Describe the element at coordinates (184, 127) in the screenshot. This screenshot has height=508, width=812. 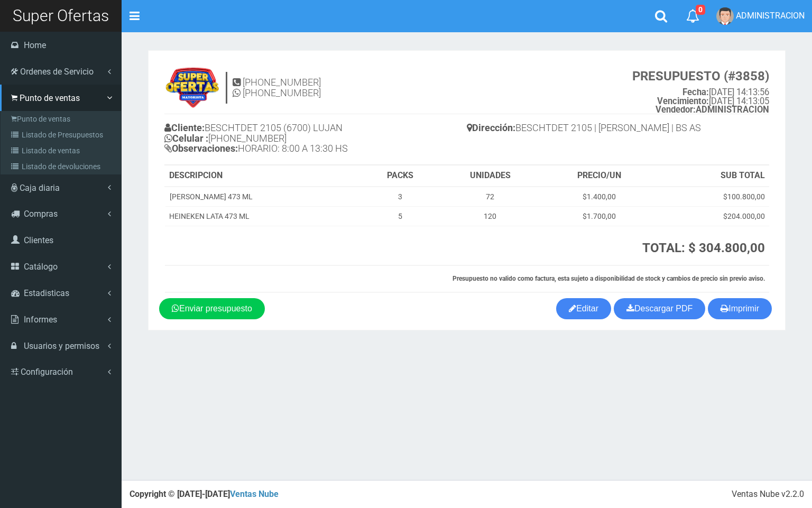
I see `b: Cliente:` at that location.